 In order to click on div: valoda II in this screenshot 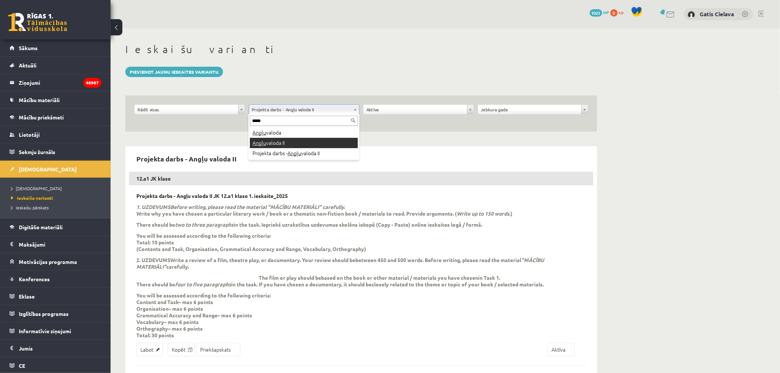, I will do `click(304, 143)`.